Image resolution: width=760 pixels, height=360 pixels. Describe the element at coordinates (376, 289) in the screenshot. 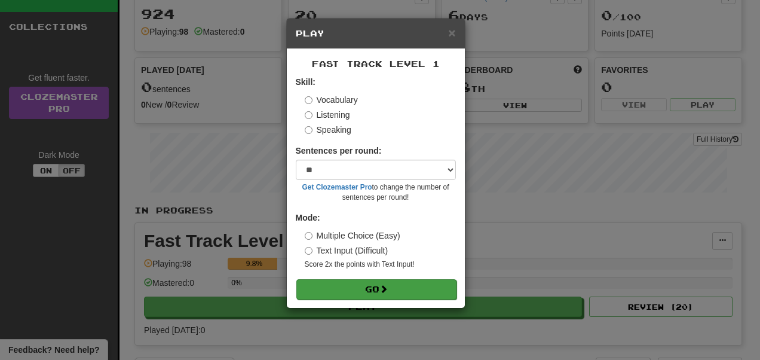

I see `button: Go` at that location.